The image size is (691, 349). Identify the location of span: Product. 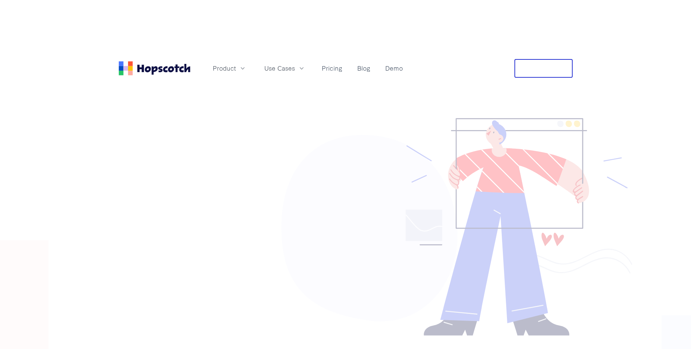
(224, 68).